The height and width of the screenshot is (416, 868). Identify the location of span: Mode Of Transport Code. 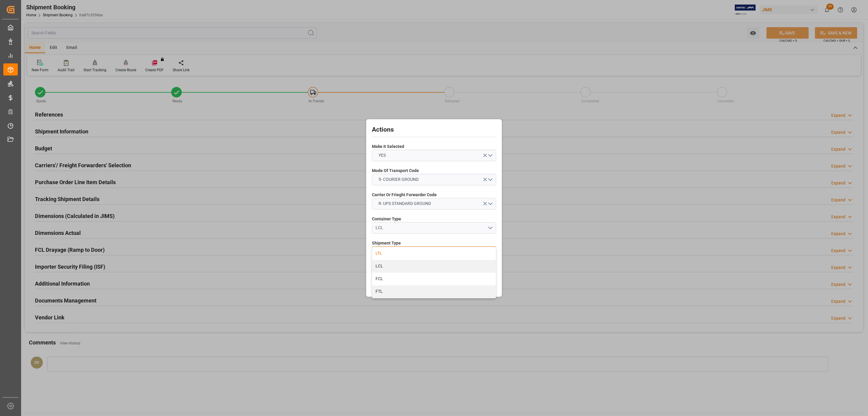
(395, 171).